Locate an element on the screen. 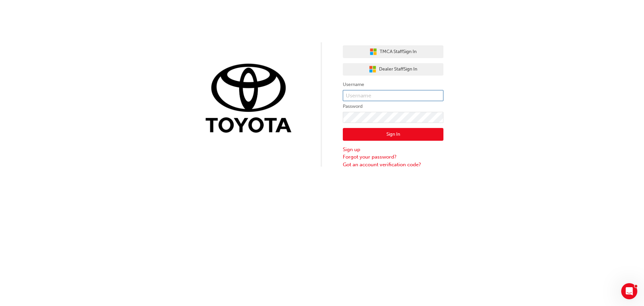 Image resolution: width=644 pixels, height=306 pixels. input: Username is located at coordinates (393, 96).